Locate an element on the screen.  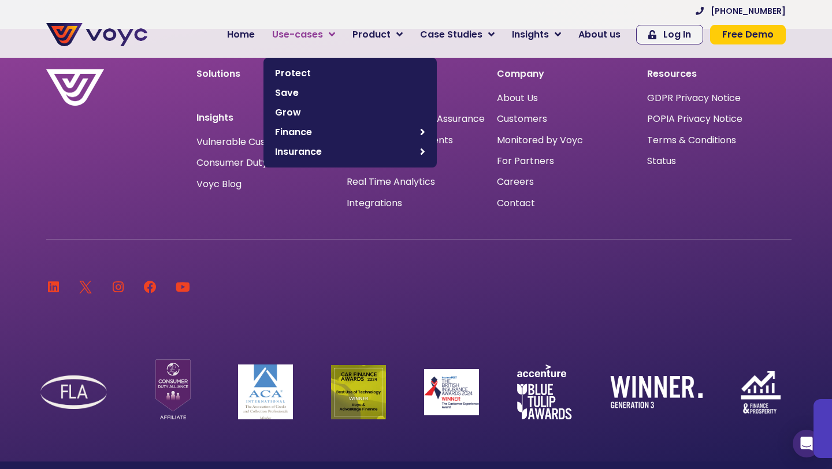
p: Insights is located at coordinates (266, 118).